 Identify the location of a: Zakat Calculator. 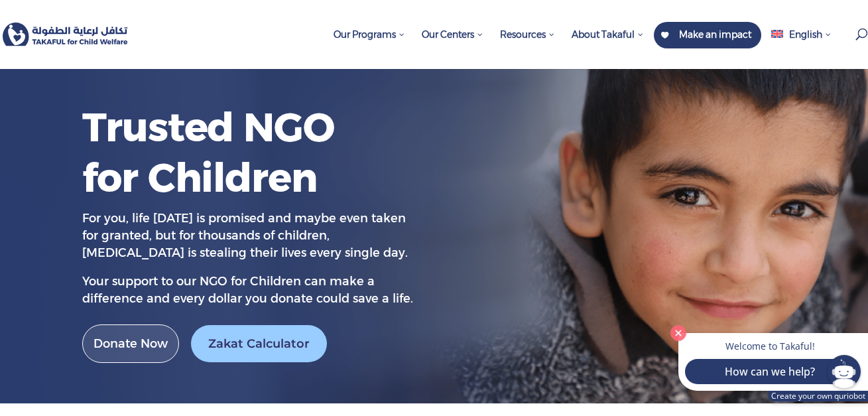
(259, 344).